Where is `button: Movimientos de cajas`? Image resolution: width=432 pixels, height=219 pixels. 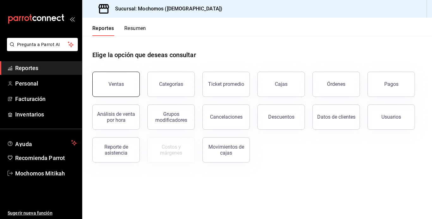
button: Movimientos de cajas is located at coordinates (226, 150).